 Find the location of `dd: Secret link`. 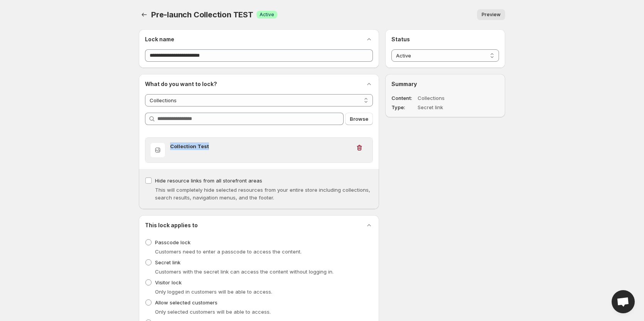

dd: Secret link is located at coordinates (447, 107).